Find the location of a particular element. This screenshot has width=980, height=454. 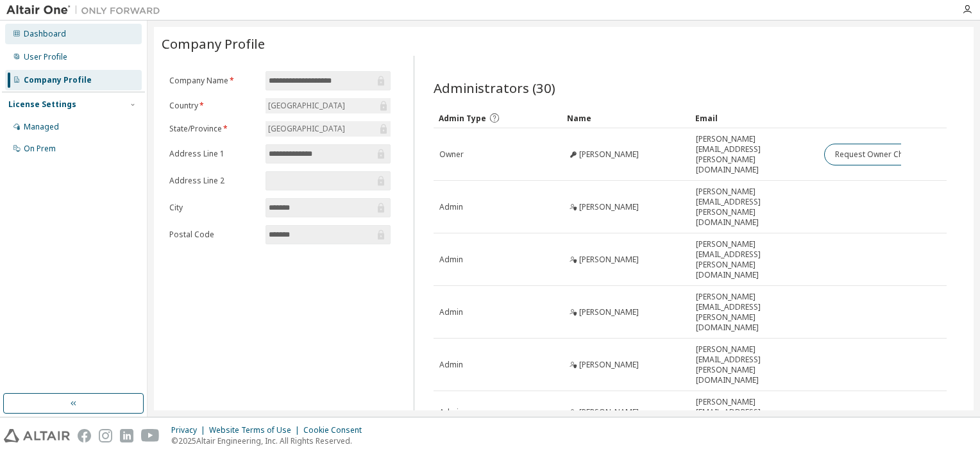

div: Cookie Consent is located at coordinates (336, 430).